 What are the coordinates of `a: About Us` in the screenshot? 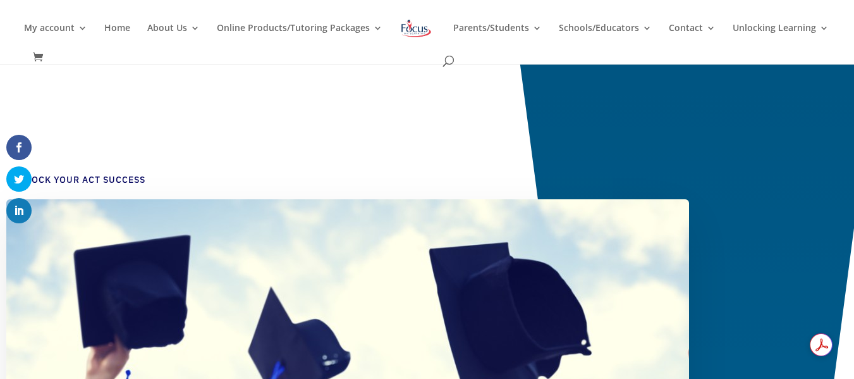 It's located at (173, 38).